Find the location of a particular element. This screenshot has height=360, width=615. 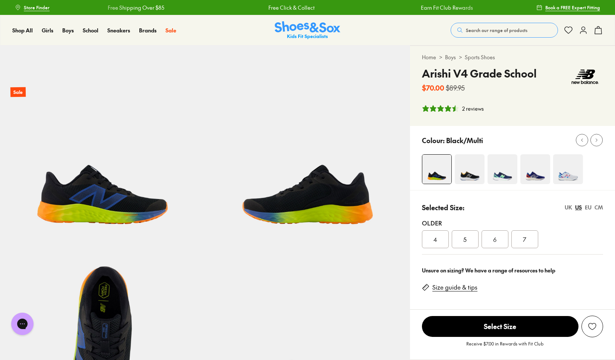

div: EU is located at coordinates (588, 207).